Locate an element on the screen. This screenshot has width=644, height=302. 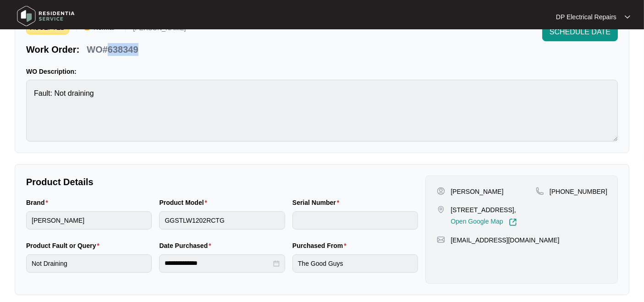
input: Serial Number is located at coordinates (355, 220).